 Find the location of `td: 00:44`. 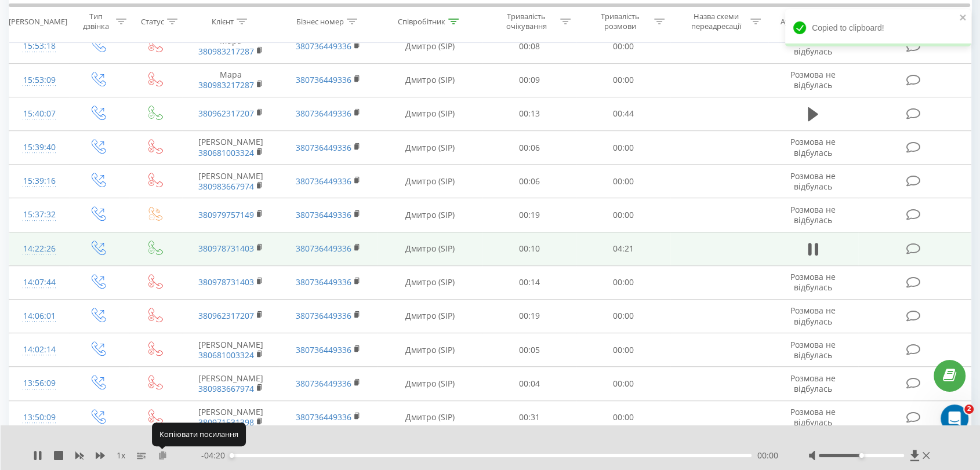

td: 00:44 is located at coordinates (623, 113).